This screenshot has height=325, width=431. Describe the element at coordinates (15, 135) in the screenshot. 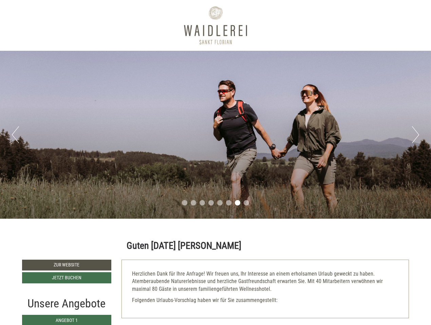

I see `button: Previous` at that location.